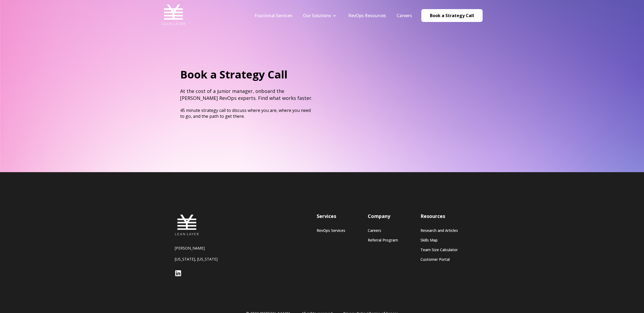 The image size is (644, 313). What do you see at coordinates (382, 216) in the screenshot?
I see `h3: Company` at bounding box center [382, 216].